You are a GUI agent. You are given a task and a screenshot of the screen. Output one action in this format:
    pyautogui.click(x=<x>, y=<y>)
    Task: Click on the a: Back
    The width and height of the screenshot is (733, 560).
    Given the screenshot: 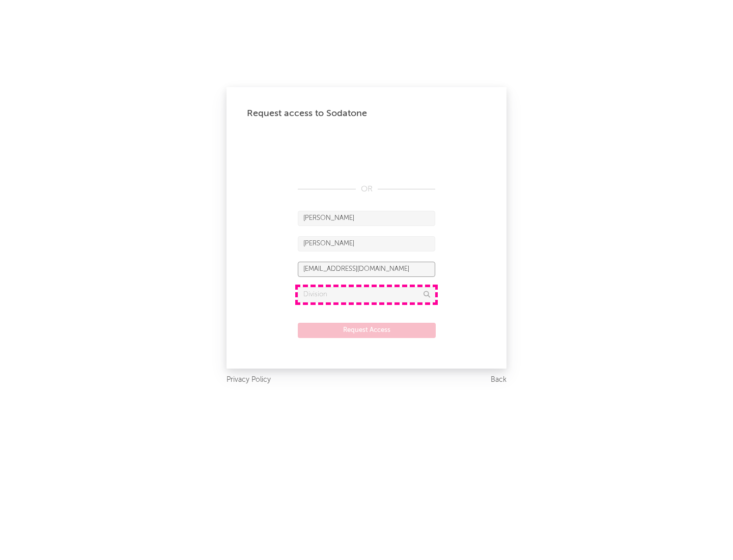 What is the action you would take?
    pyautogui.click(x=499, y=380)
    